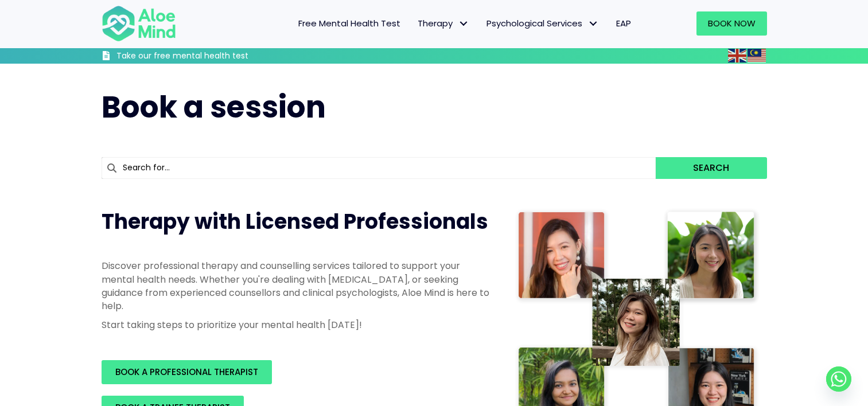  What do you see at coordinates (732, 24) in the screenshot?
I see `a: Book Now` at bounding box center [732, 24].